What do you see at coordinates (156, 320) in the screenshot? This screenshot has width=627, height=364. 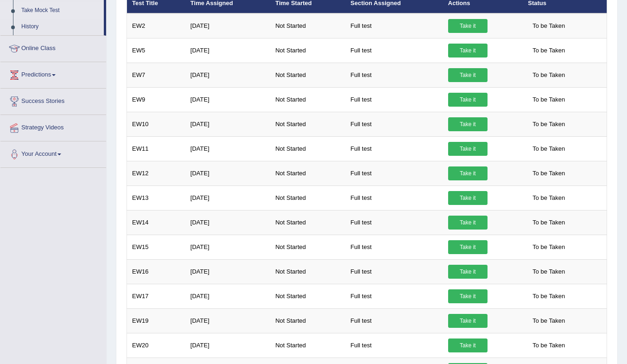 I see `td: EW19` at bounding box center [156, 320].